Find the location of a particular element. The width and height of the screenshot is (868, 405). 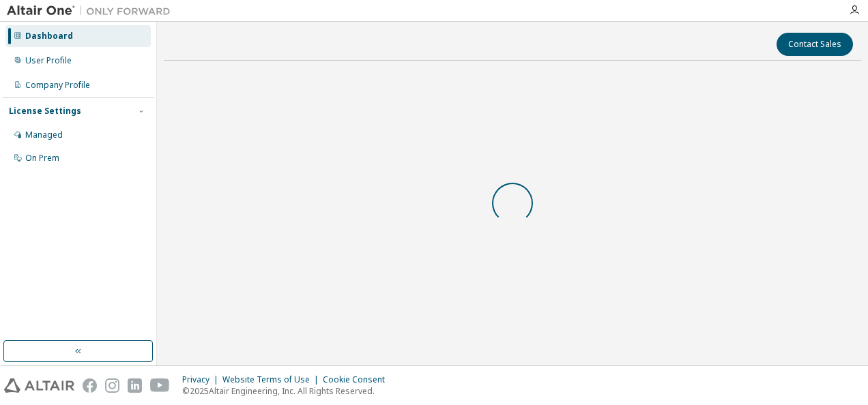

div: Company Profile is located at coordinates (57, 85).